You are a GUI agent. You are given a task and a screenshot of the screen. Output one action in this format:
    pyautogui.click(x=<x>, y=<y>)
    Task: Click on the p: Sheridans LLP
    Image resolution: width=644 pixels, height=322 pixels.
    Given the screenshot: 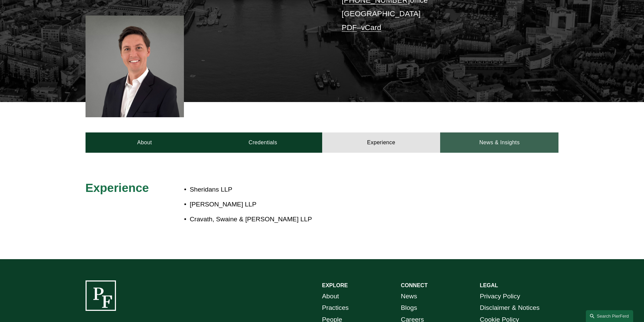 What is the action you would take?
    pyautogui.click(x=344, y=190)
    